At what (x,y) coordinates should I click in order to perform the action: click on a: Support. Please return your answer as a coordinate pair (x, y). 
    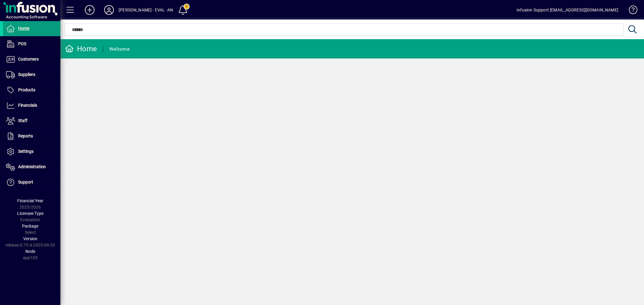
    Looking at the image, I should click on (32, 183).